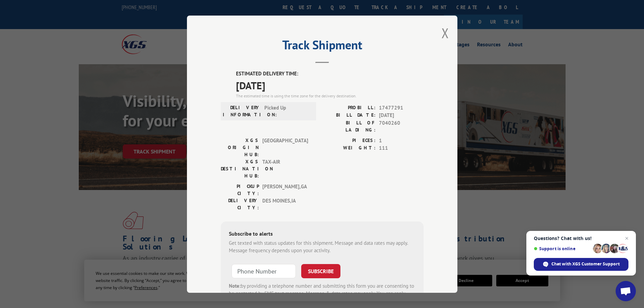  What do you see at coordinates (401, 126) in the screenshot?
I see `span: 7040260` at bounding box center [401, 126].